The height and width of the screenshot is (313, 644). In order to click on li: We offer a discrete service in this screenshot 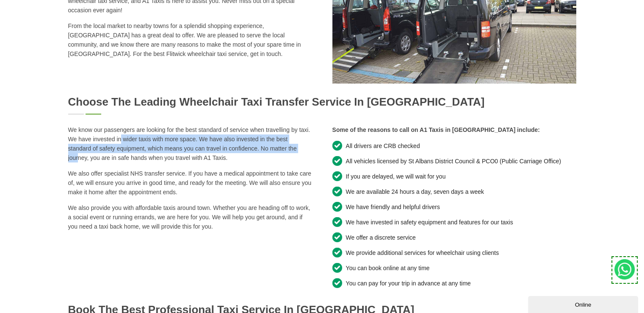, I will do `click(454, 237)`.